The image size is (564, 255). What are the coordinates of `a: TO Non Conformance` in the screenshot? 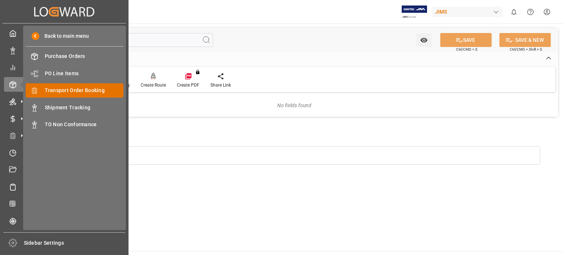 It's located at (74, 124).